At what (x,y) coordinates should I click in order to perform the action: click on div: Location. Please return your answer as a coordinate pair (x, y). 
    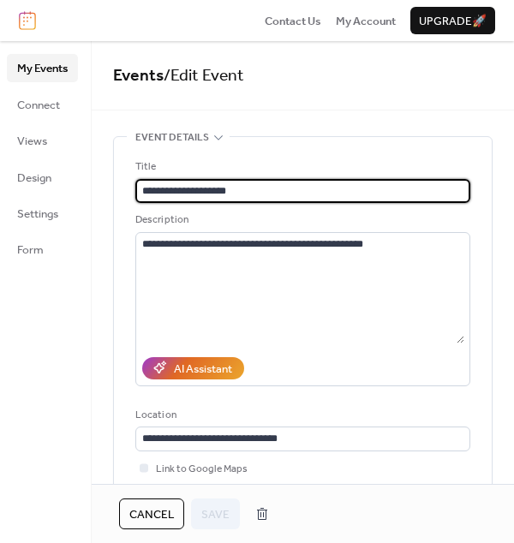
    Looking at the image, I should click on (300, 415).